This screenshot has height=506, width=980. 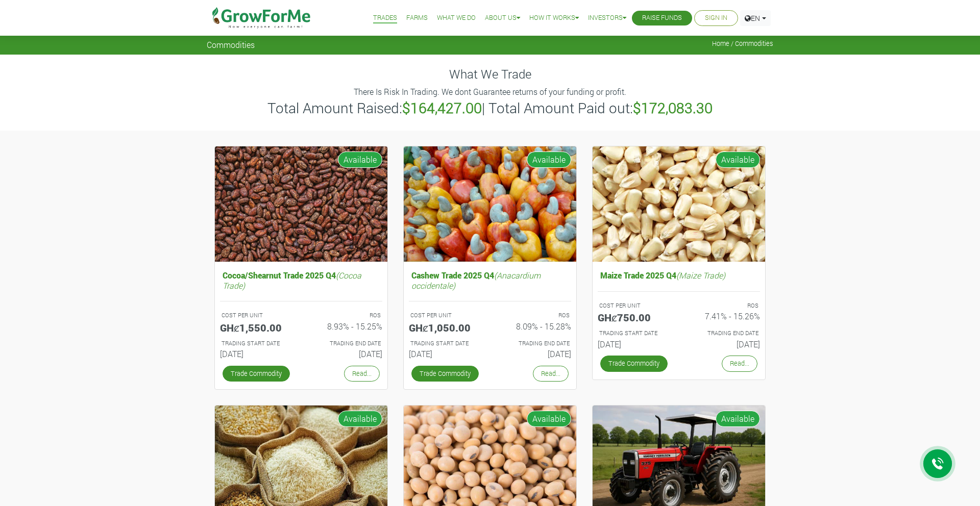 I want to click on h5: Maize Trade 2025 Q4, so click(x=679, y=275).